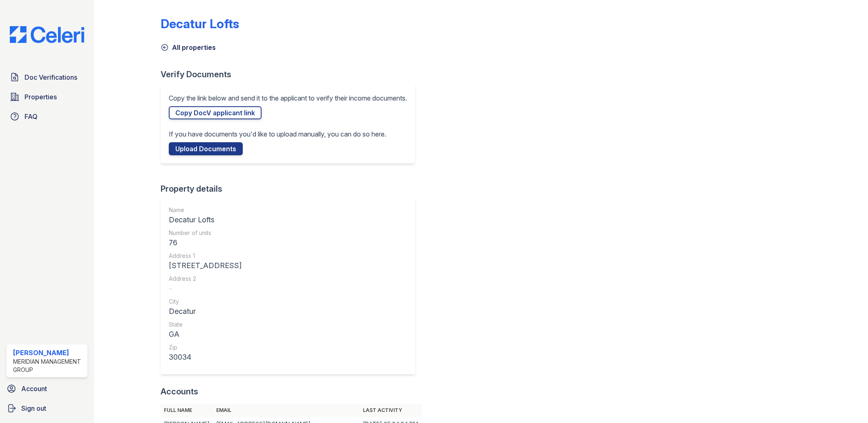  Describe the element at coordinates (205, 358) in the screenshot. I see `div: 30034` at that location.